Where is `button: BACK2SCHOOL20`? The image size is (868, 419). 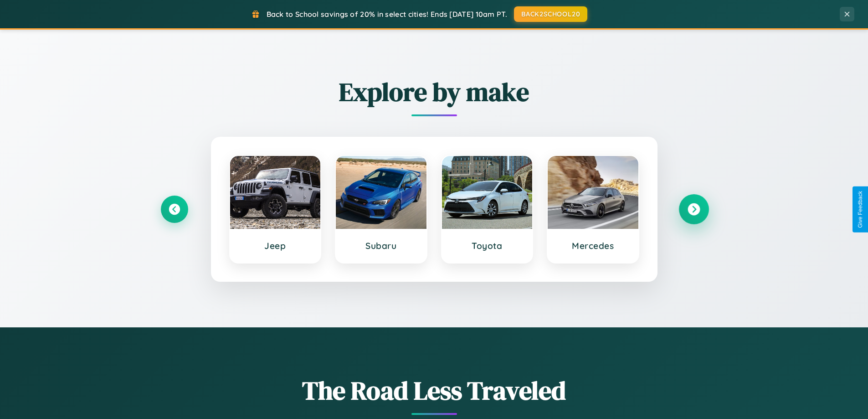
button: BACK2SCHOOL20 is located at coordinates (550, 14).